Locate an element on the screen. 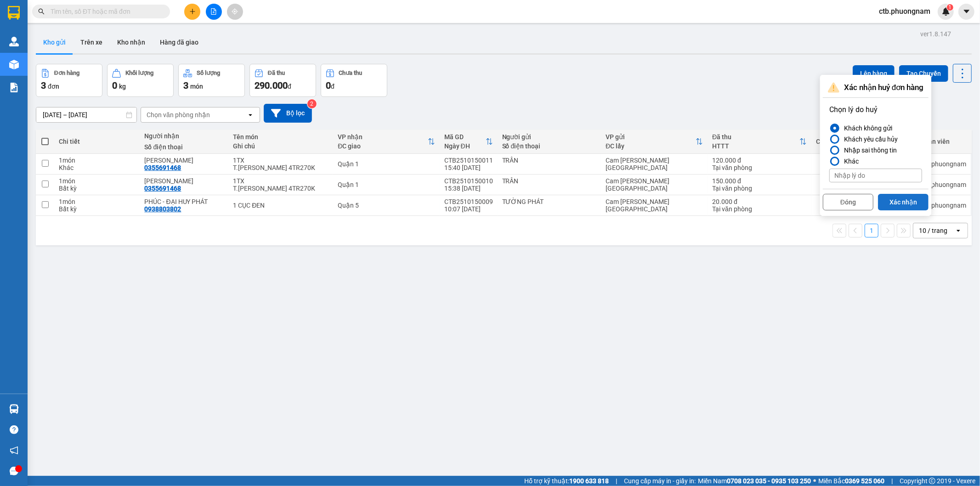 Image resolution: width=980 pixels, height=486 pixels. div: Người nhận is located at coordinates (184, 136).